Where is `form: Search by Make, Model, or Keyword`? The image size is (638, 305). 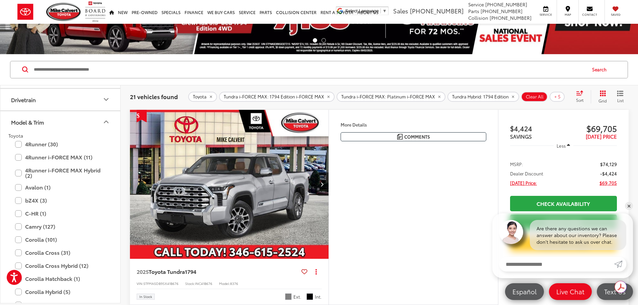
form: Search by Make, Model, or Keyword is located at coordinates (309, 70).